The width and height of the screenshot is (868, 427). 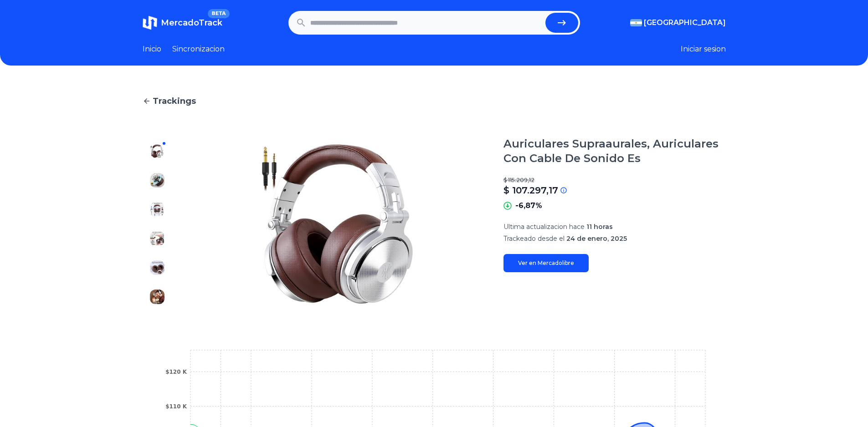 What do you see at coordinates (177, 406) in the screenshot?
I see `tspan: $110 K` at bounding box center [177, 406].